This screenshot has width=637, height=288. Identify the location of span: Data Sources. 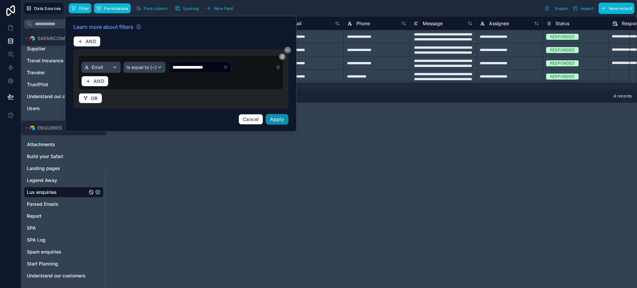
(47, 8).